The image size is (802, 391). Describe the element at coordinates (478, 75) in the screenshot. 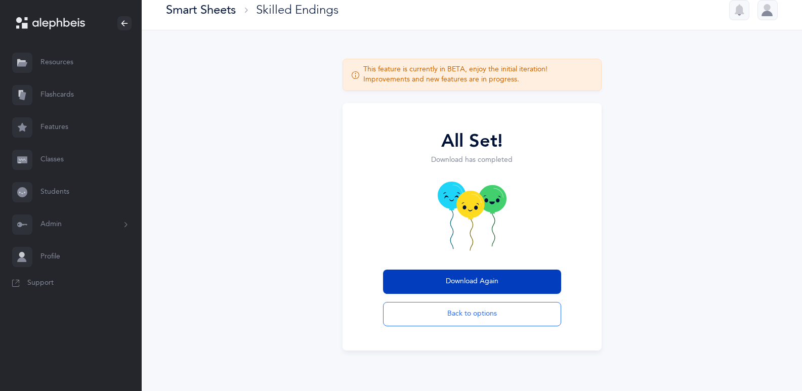

I see `div: This feature is currently in BETA, enjoy the initial iteration! Improvements and new features are...` at that location.